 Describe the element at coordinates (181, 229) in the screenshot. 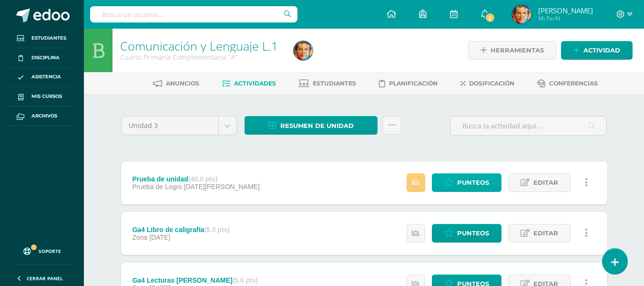

I see `div: Ga4 Libro de caligrafía` at that location.